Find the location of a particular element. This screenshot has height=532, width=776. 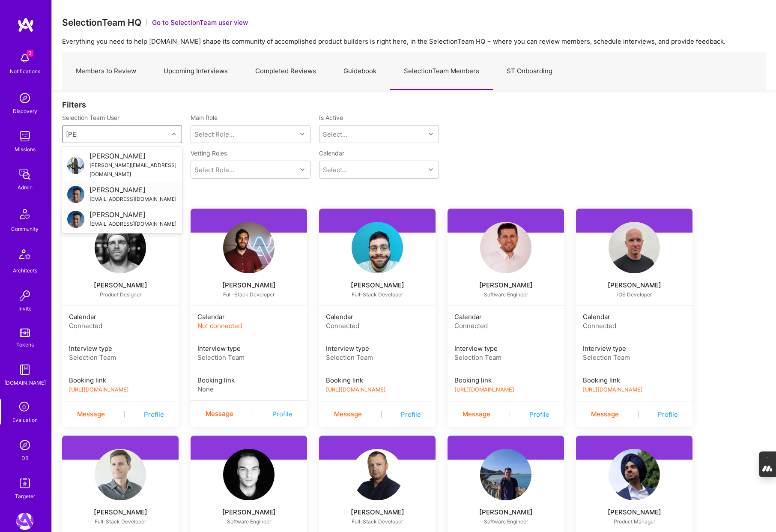

div: None is located at coordinates (249, 389).